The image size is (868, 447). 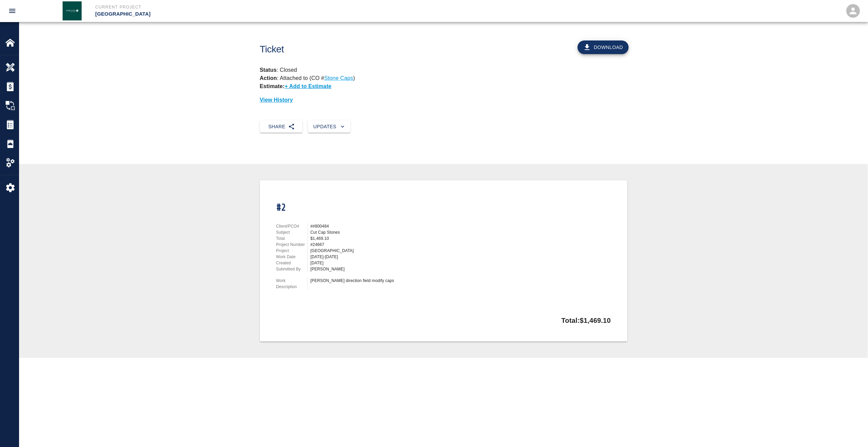 I want to click on p: Subject, so click(x=292, y=232).